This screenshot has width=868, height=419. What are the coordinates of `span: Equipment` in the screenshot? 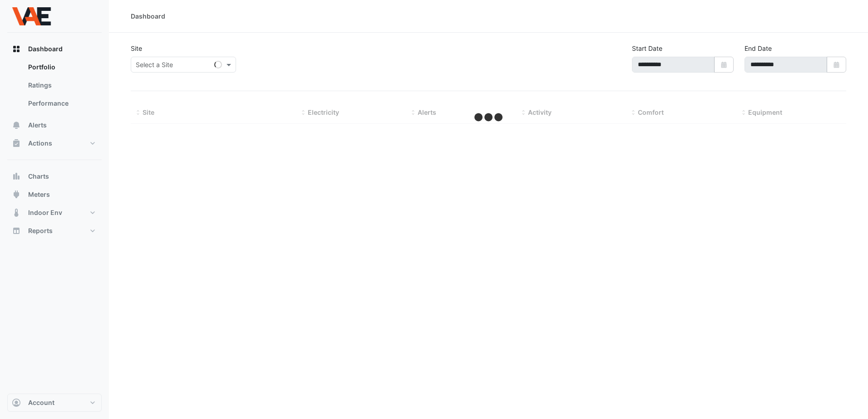 It's located at (765, 112).